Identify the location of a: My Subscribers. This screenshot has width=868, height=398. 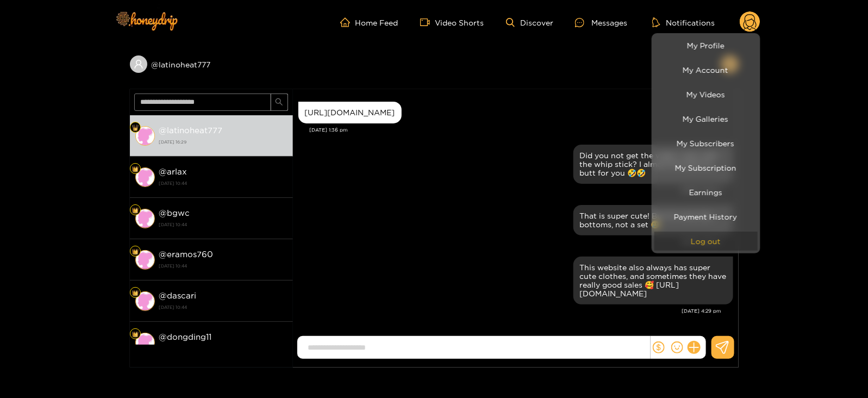
(706, 143).